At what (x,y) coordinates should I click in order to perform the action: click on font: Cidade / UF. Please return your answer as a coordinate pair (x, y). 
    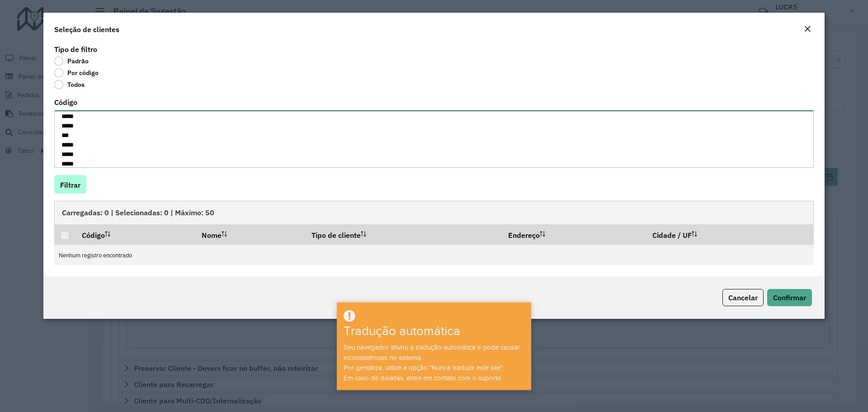
    Looking at the image, I should click on (672, 235).